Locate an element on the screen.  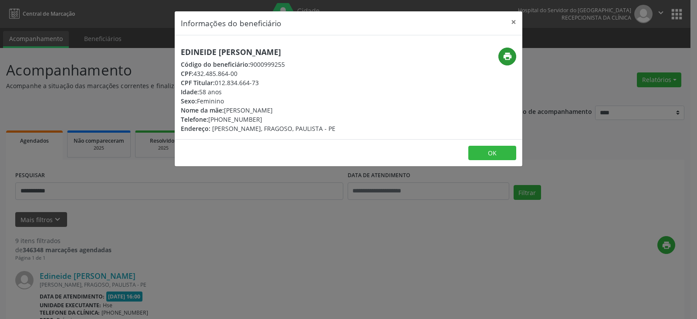
i: print is located at coordinates (508, 56).